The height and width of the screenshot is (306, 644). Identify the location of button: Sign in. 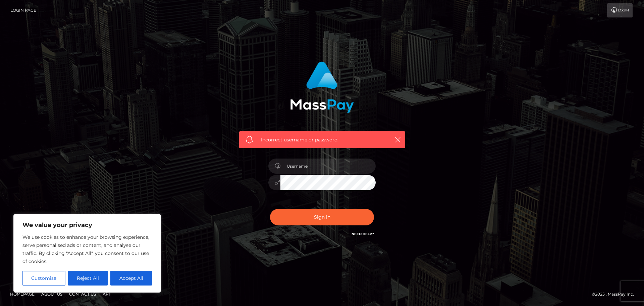
(322, 217).